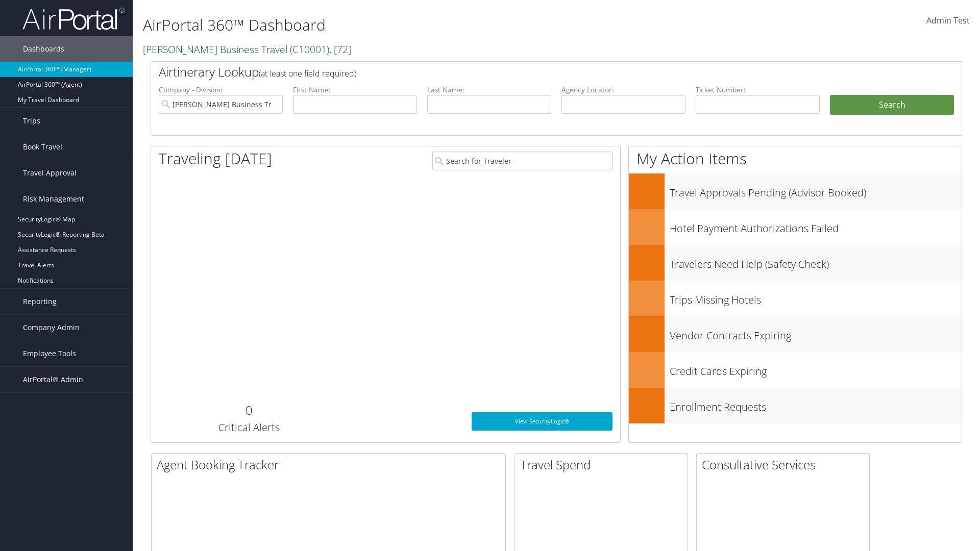 Image resolution: width=980 pixels, height=551 pixels. Describe the element at coordinates (42, 147) in the screenshot. I see `span: Book Travel` at that location.